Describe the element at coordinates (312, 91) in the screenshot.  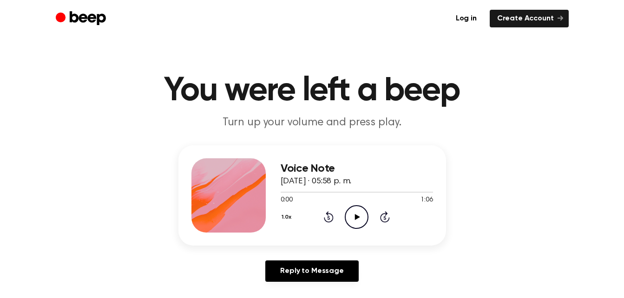
I see `h1: You were left a beep` at that location.